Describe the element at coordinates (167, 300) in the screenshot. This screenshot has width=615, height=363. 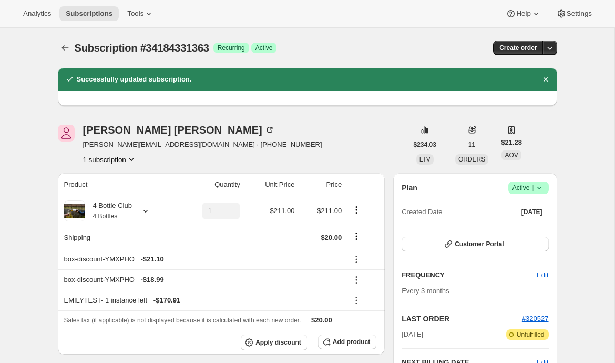
I see `span: - $170.91` at that location.